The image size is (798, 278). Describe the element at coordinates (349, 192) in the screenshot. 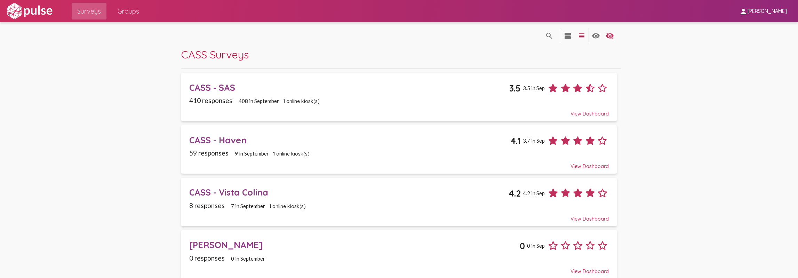

I see `div: CASS - Vista Colina` at that location.